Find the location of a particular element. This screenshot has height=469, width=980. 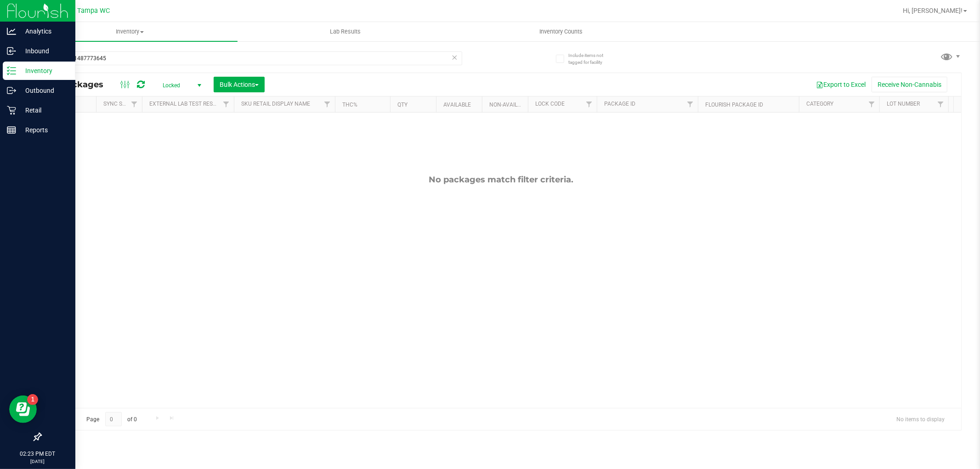

span: Inventory Counts is located at coordinates (561, 31).